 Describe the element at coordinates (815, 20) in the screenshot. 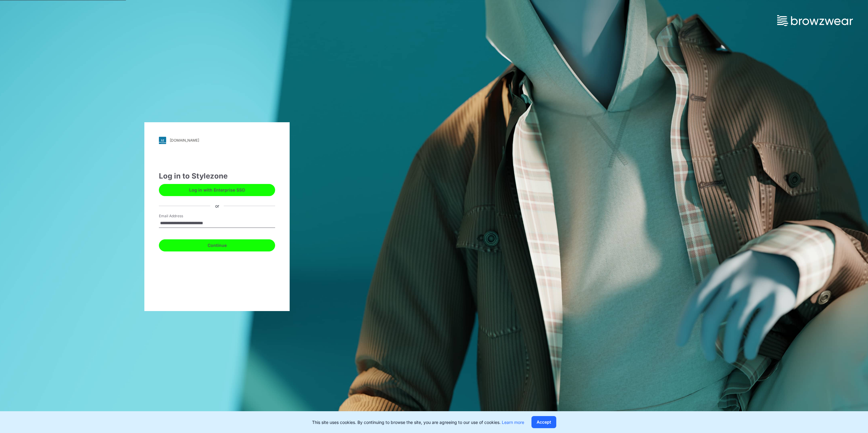

I see `img: browzwear-logo.73288ffb.svg` at that location.